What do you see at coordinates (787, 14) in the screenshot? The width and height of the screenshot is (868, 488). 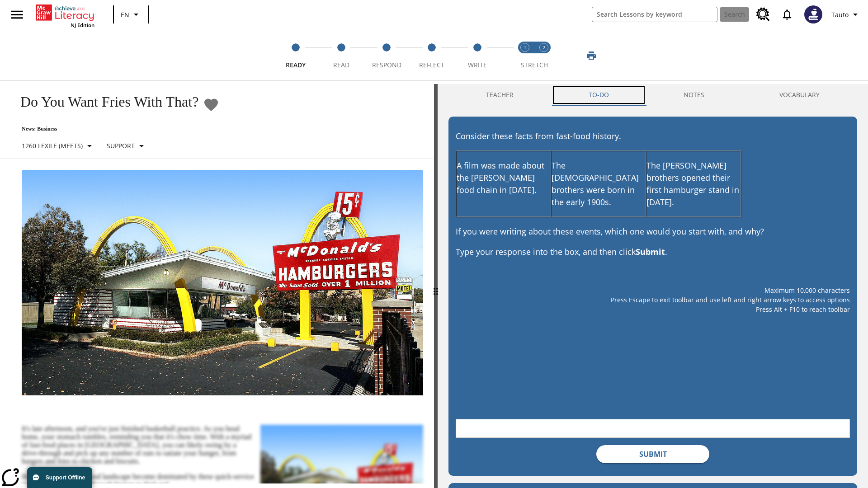 I see `a: Notifications` at bounding box center [787, 14].